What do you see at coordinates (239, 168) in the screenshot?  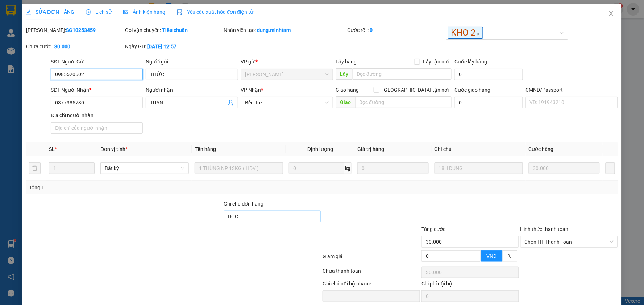 I see `input: VD: Bàn, Ghế` at bounding box center [239, 168].